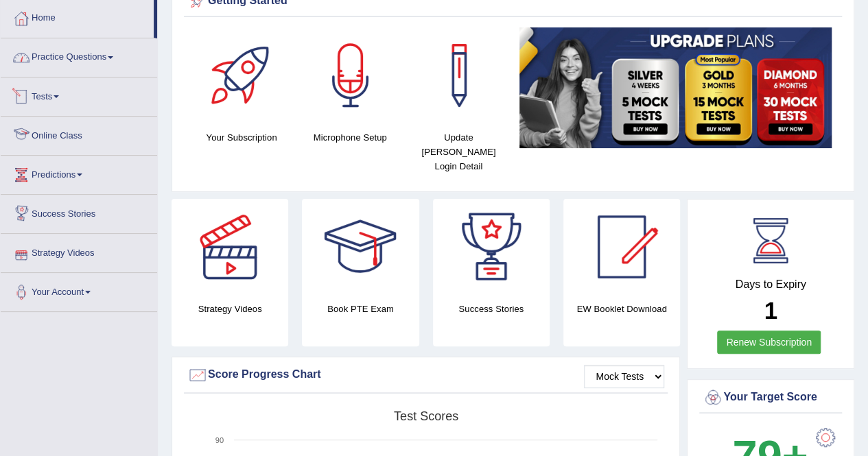  I want to click on a: Practice Questions, so click(79, 55).